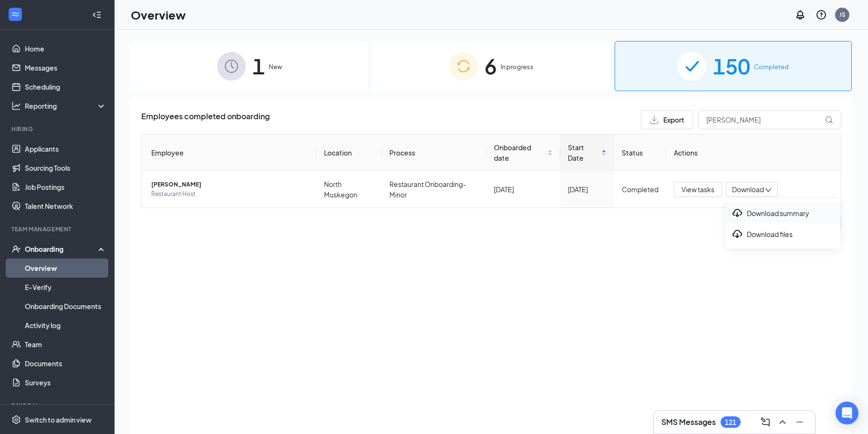 The image size is (868, 434). Describe the element at coordinates (731, 422) in the screenshot. I see `div: 121` at that location.